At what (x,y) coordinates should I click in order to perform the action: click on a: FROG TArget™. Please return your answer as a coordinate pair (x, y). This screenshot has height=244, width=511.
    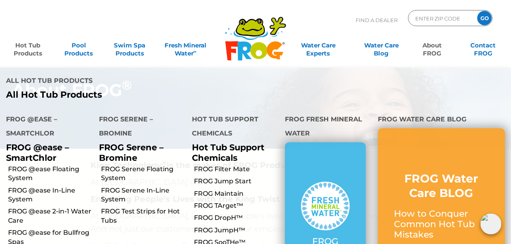
    Looking at the image, I should click on (236, 206).